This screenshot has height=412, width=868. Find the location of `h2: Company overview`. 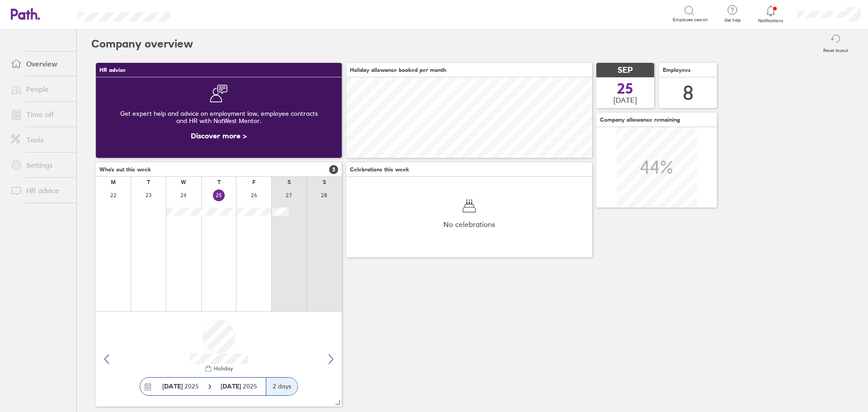

h2: Company overview is located at coordinates (142, 43).